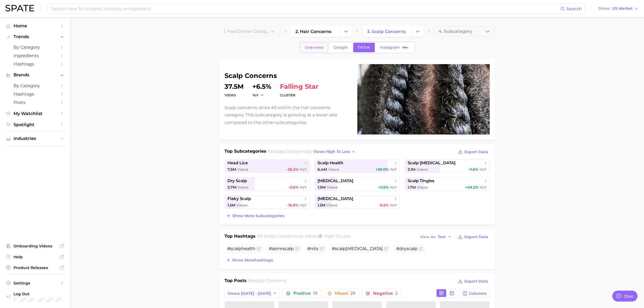 The height and width of the screenshot is (308, 644). Describe the element at coordinates (335, 151) in the screenshot. I see `button: views high to low` at that location.